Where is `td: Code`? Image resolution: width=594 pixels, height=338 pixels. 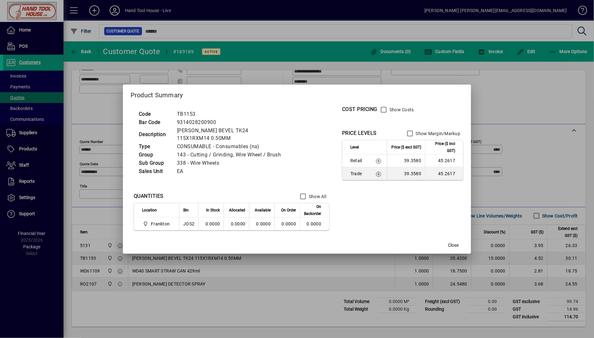 td: Code is located at coordinates (155, 114).